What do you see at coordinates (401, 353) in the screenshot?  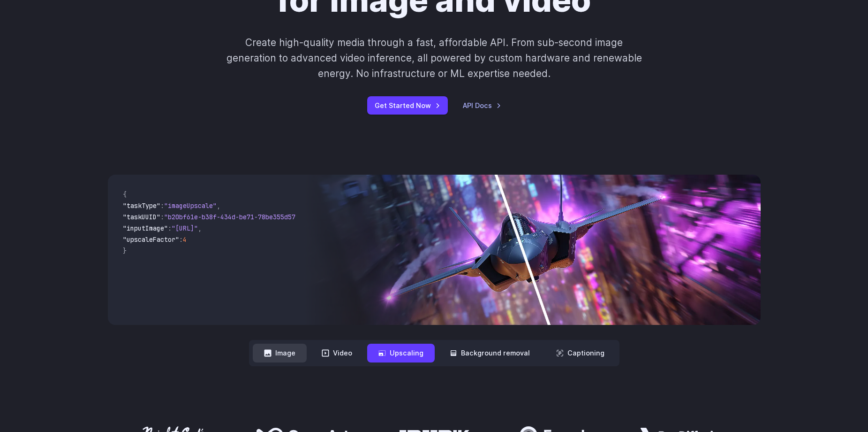 I see `button: Upscaling` at bounding box center [401, 353].